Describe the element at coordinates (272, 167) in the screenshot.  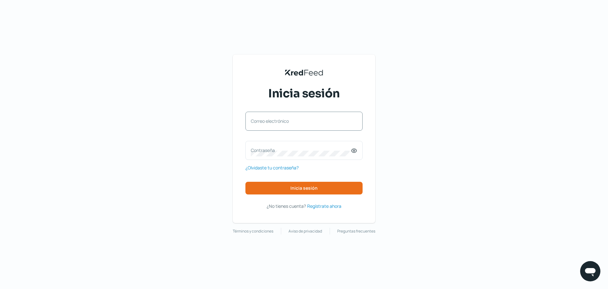
I see `a: ¿Olvidaste tu contraseña?` at that location.